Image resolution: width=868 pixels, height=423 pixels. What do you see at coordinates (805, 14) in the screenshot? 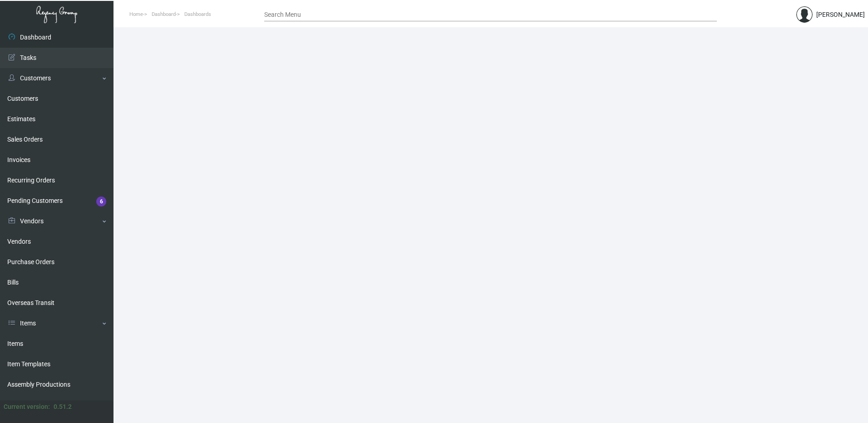
I see `img: admin@bootstrapmaster.com` at bounding box center [805, 14].